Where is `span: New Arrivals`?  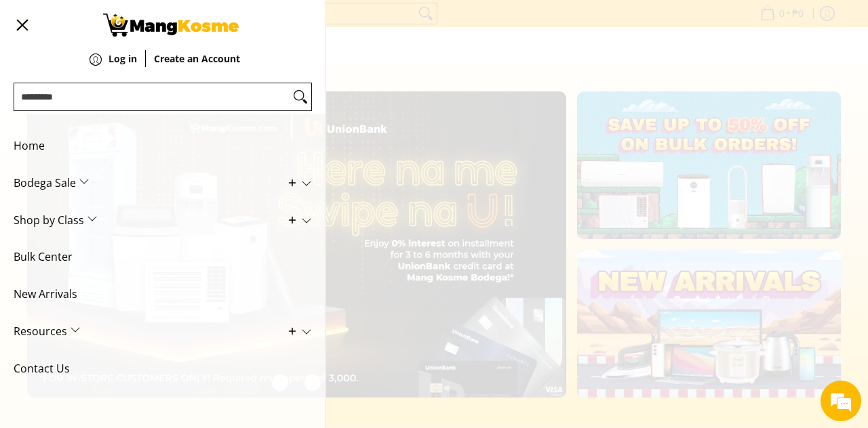
span: New Arrivals is located at coordinates (153, 294).